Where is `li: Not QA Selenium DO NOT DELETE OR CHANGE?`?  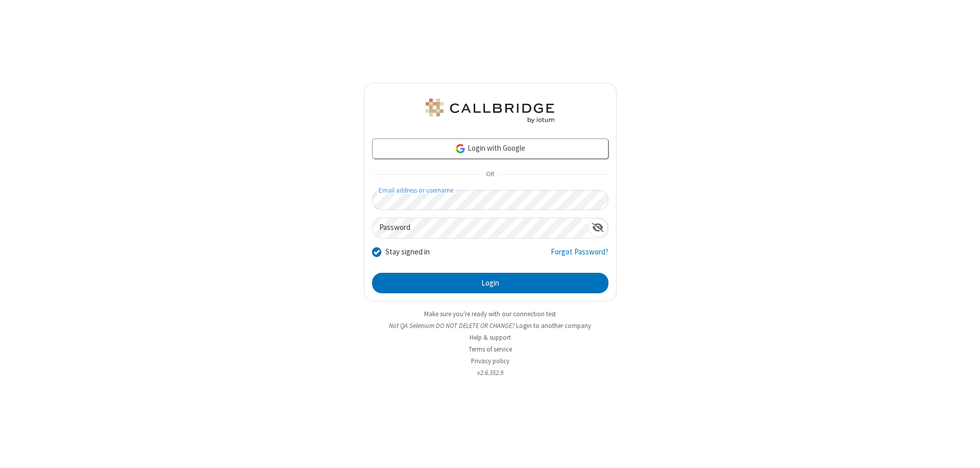
li: Not QA Selenium DO NOT DELETE OR CHANGE? is located at coordinates (490, 325).